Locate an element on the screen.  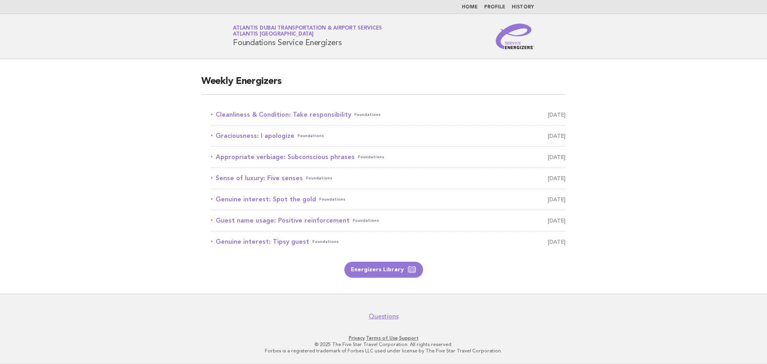
a: Privacy is located at coordinates (357, 338).